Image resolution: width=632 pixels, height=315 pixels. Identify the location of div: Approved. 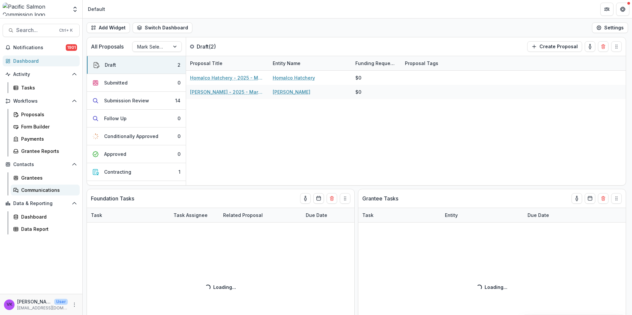
(115, 154).